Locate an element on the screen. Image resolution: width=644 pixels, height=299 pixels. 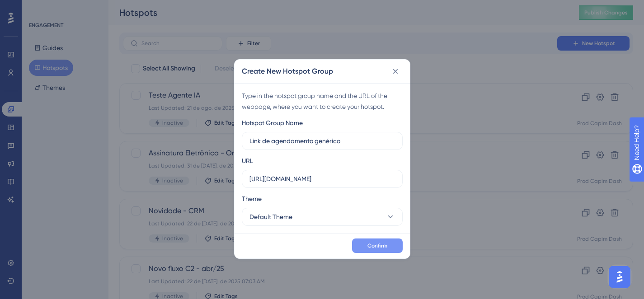
div: Type in the hotspot group name and the URL of the webpage, where you want to create your hotspot. is located at coordinates (322, 101).